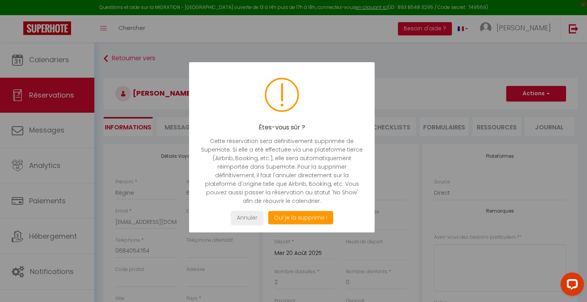  What do you see at coordinates (282, 171) in the screenshot?
I see `p: Cette réservation sera définitivement supprimée de SuperHote. Si elle a été effectuée via une pla...` at bounding box center [282, 171].